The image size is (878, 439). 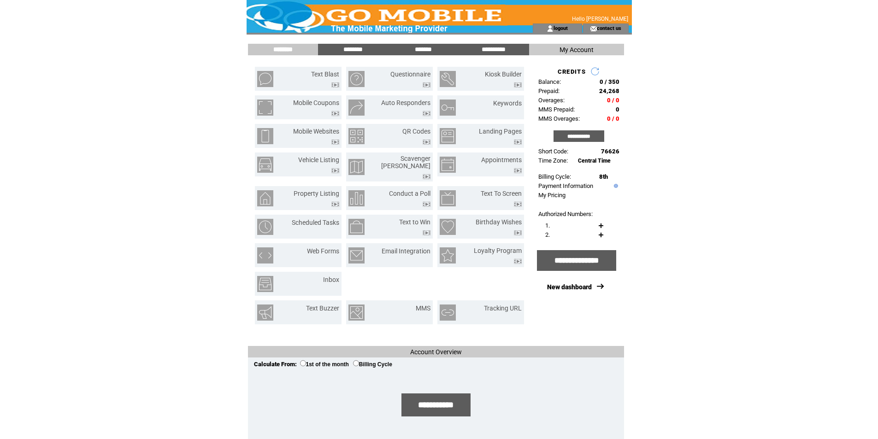 What do you see at coordinates (316, 131) in the screenshot?
I see `a: Mobile Websites` at bounding box center [316, 131].